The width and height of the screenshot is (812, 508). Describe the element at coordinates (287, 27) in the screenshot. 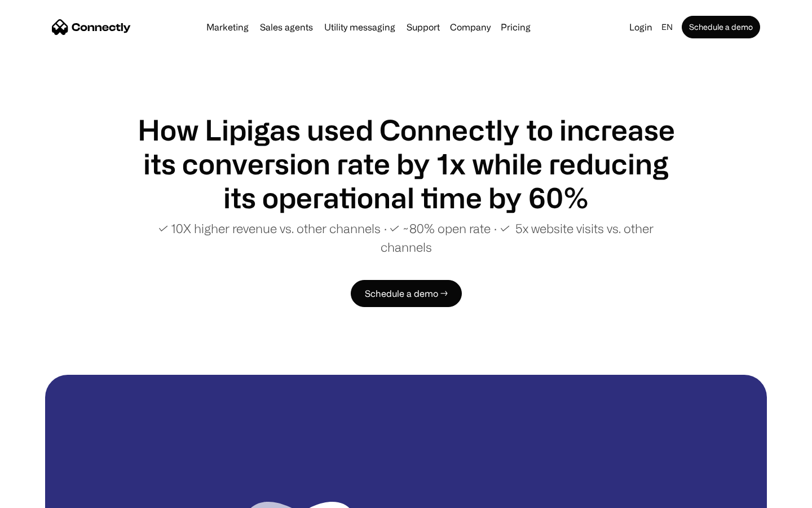

I see `a: Sales agents` at that location.